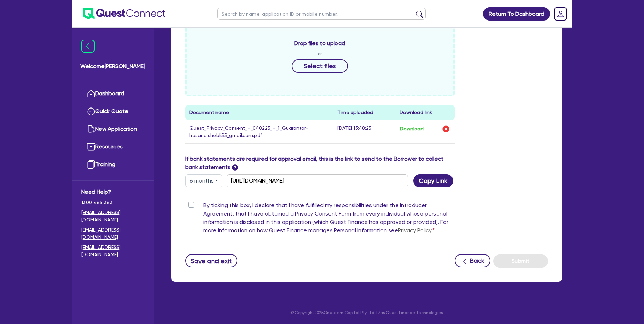 The height and width of the screenshot is (324, 644). I want to click on img: resources, so click(91, 147).